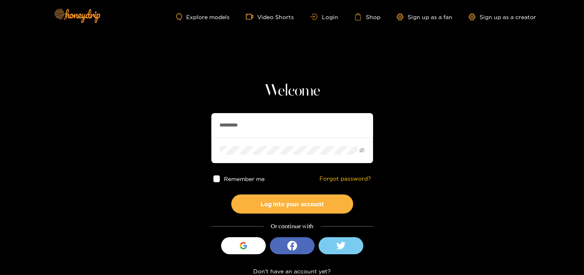  Describe the element at coordinates (424, 17) in the screenshot. I see `a: Sign up as a fan` at that location.